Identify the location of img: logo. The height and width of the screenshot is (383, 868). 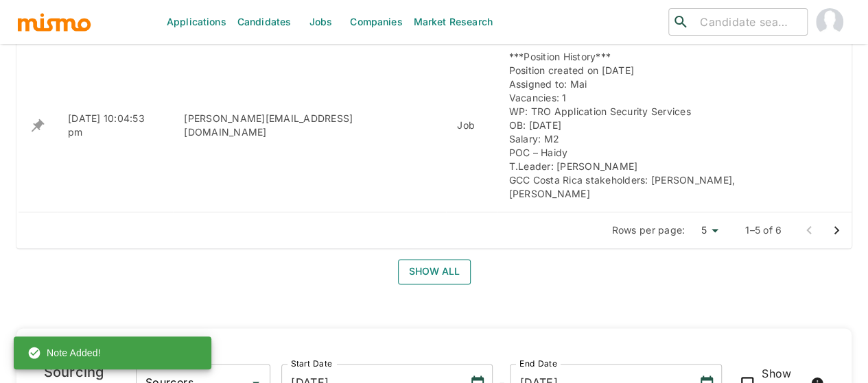
(54, 22).